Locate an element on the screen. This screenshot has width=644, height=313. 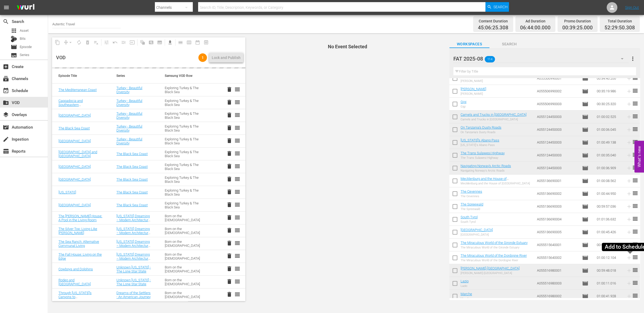
a: On Tanzania’s Dusty Roads is located at coordinates (481, 127).